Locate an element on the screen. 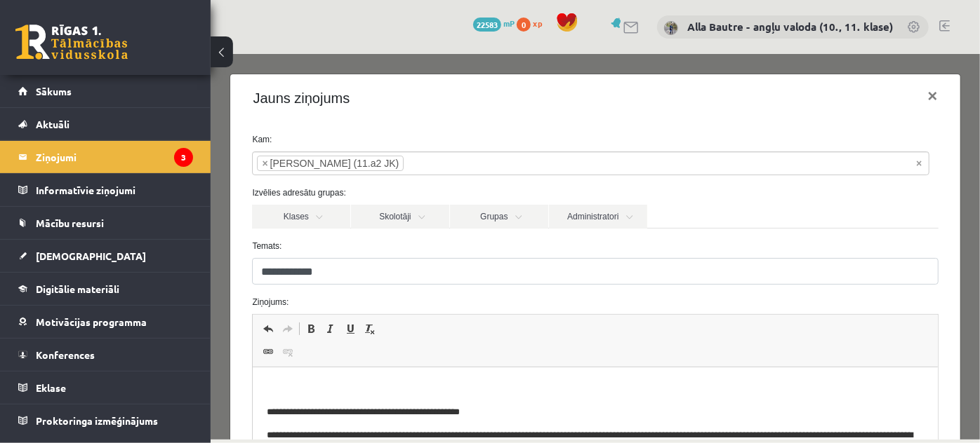 The image size is (980, 443). body: Editor, wiswyg-editor-47024894506660-1757780731-199 is located at coordinates (342, 52).